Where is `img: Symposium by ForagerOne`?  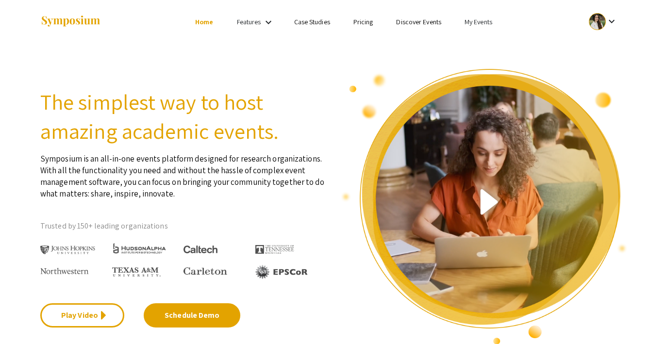 img: Symposium by ForagerOne is located at coordinates (70, 21).